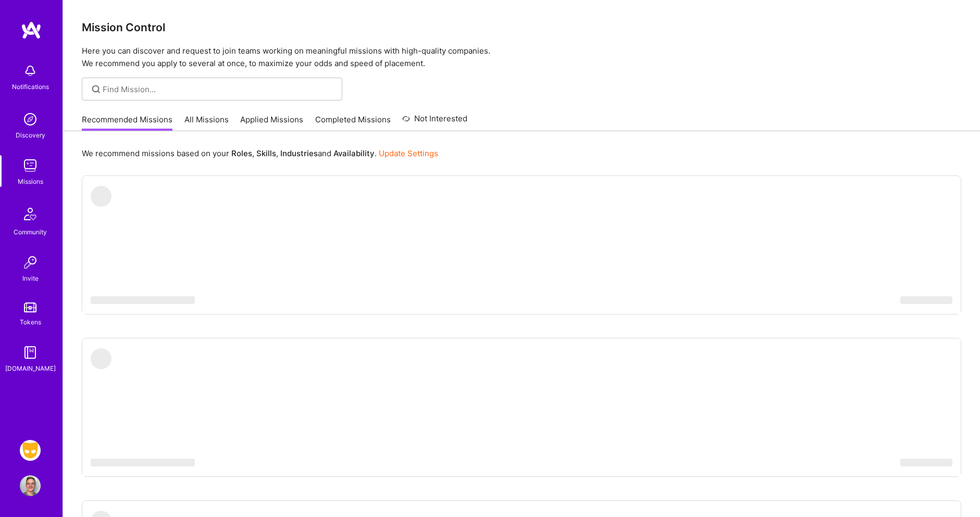  What do you see at coordinates (31, 87) in the screenshot?
I see `div: Notifications` at bounding box center [31, 87].